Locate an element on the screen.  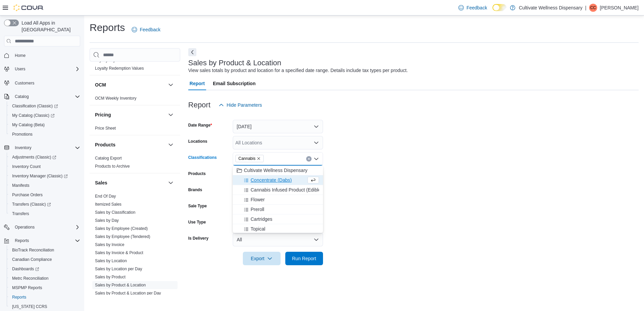
span: Hide Parameters is located at coordinates (244, 105).